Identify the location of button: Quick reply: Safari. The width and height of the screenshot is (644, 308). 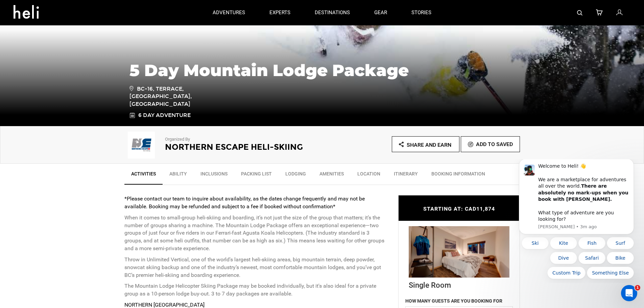
(83, 99).